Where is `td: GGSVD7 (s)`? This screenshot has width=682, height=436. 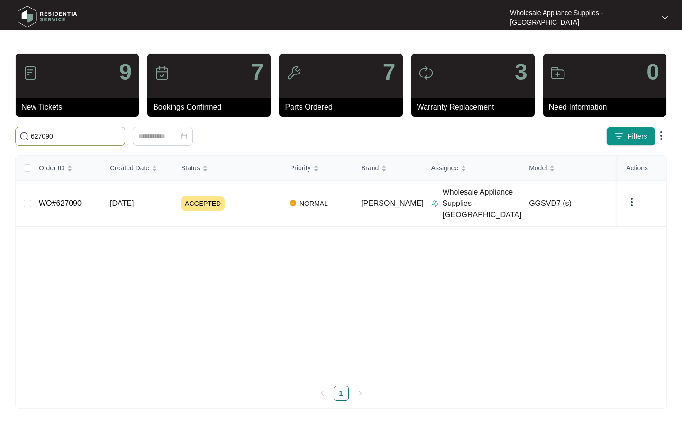
td: GGSVD7 (s) is located at coordinates (569, 203).